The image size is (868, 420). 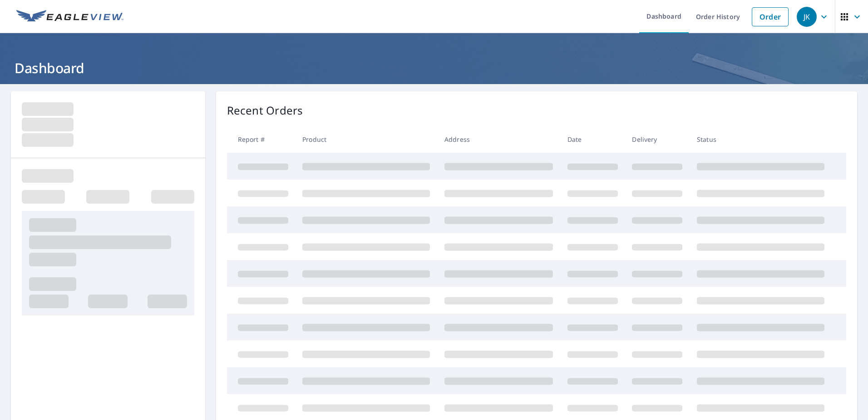 I want to click on div: JK, so click(x=807, y=17).